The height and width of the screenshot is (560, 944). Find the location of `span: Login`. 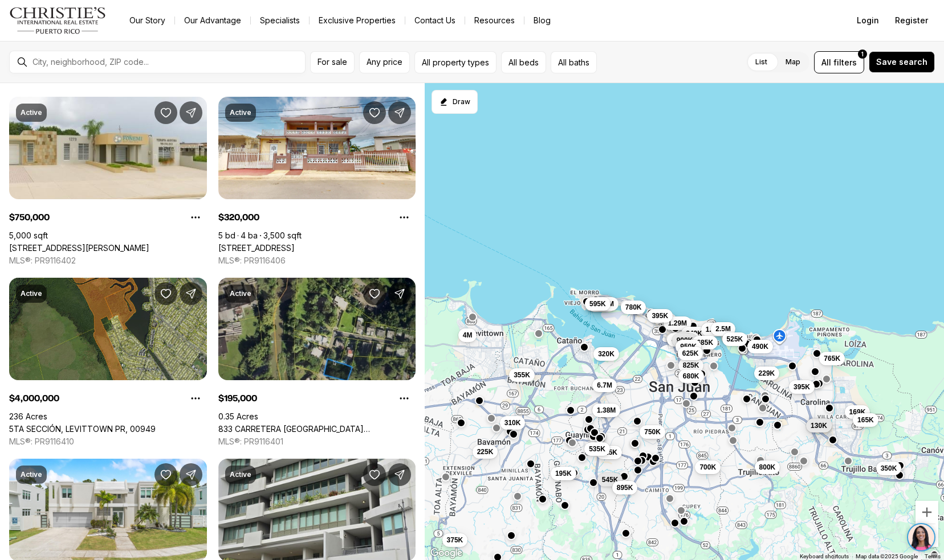

span: Login is located at coordinates (867, 21).